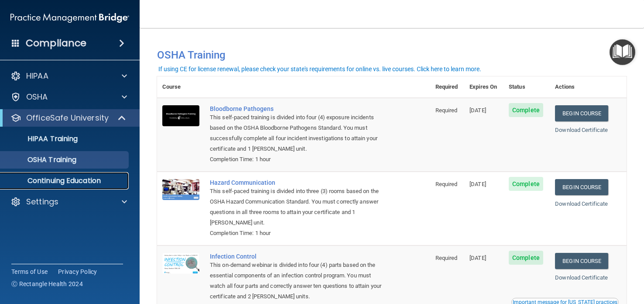 Image resolution: width=644 pixels, height=304 pixels. What do you see at coordinates (392, 55) in the screenshot?
I see `h4: OSHA Training` at bounding box center [392, 55].